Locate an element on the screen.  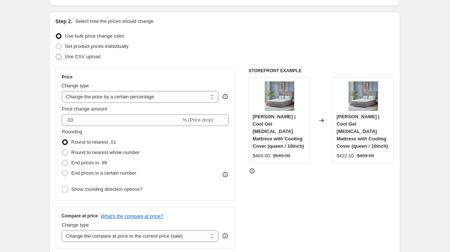
h2: Step 2. is located at coordinates (64, 21).